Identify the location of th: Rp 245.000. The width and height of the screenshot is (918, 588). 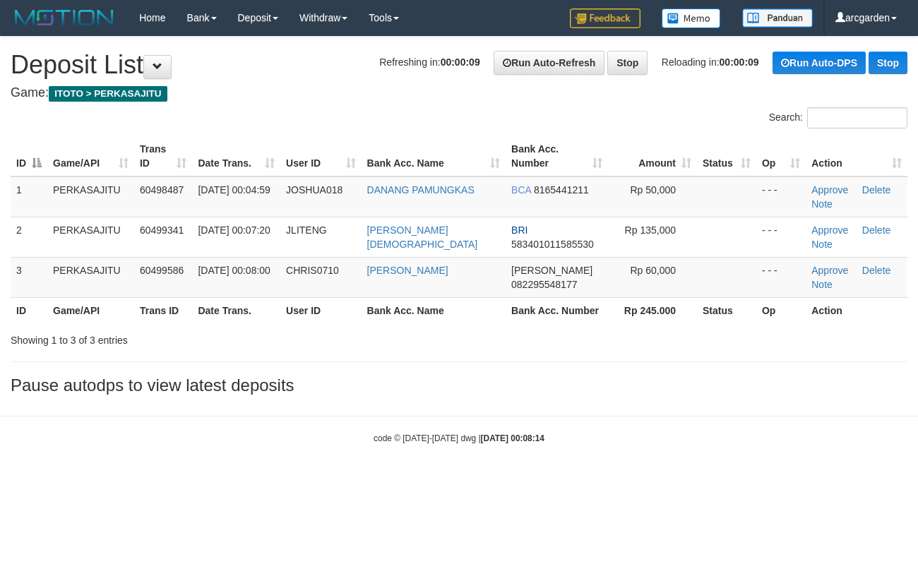
(652, 310).